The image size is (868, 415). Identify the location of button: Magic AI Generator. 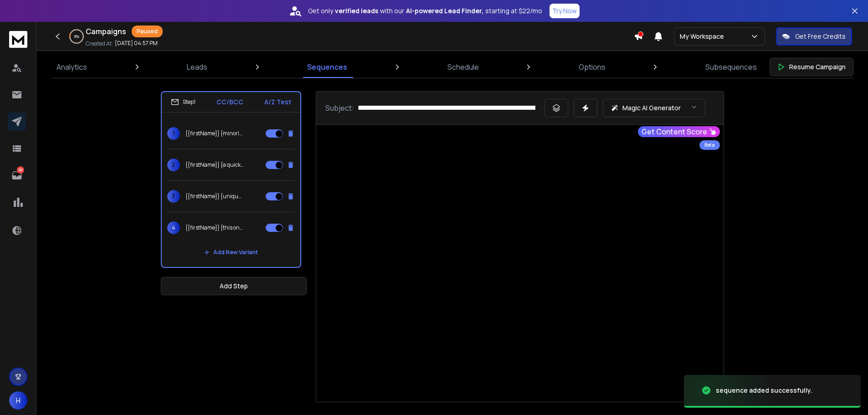
(654, 108).